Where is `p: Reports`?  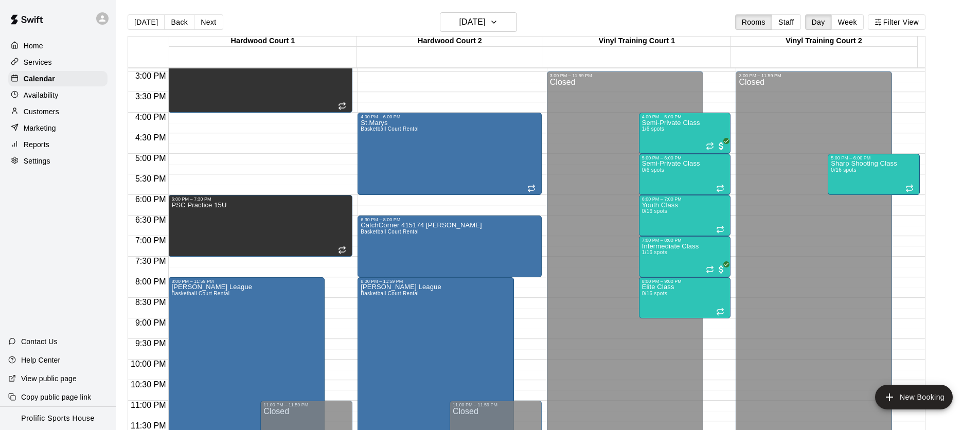
p: Reports is located at coordinates (37, 144).